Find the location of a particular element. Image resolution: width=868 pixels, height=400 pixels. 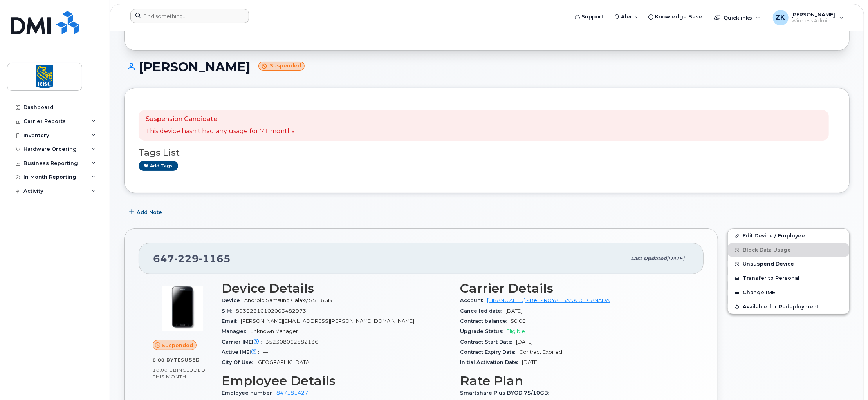

span: Device is located at coordinates (233, 300).